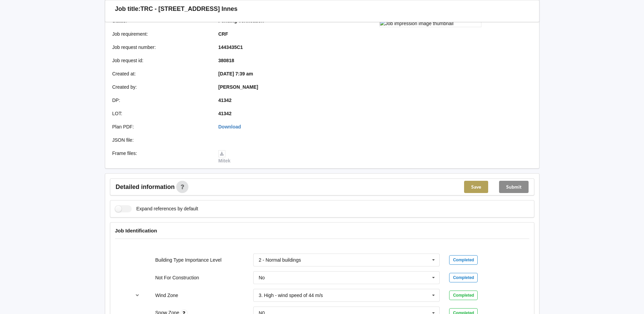  I want to click on b: 1443435C1, so click(230, 47).